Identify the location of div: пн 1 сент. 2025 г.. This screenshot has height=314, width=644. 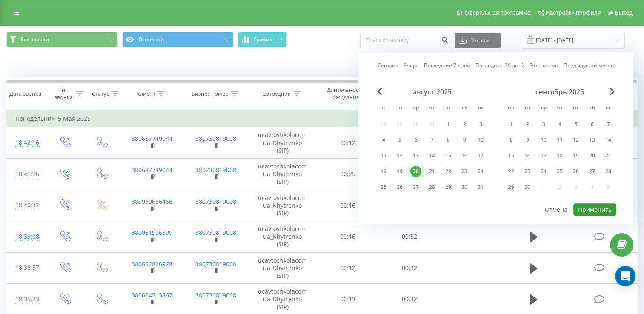
(511, 124).